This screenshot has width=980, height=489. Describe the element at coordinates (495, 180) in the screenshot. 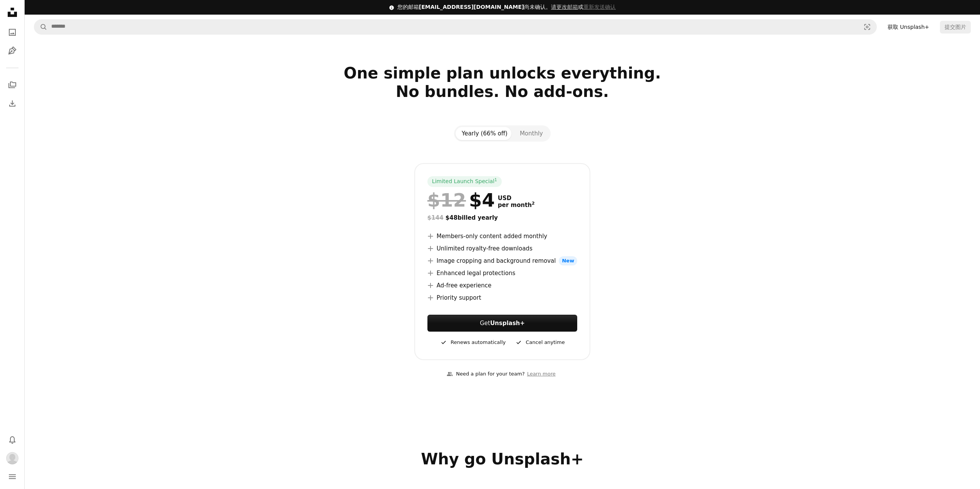

I see `sup: 1` at that location.